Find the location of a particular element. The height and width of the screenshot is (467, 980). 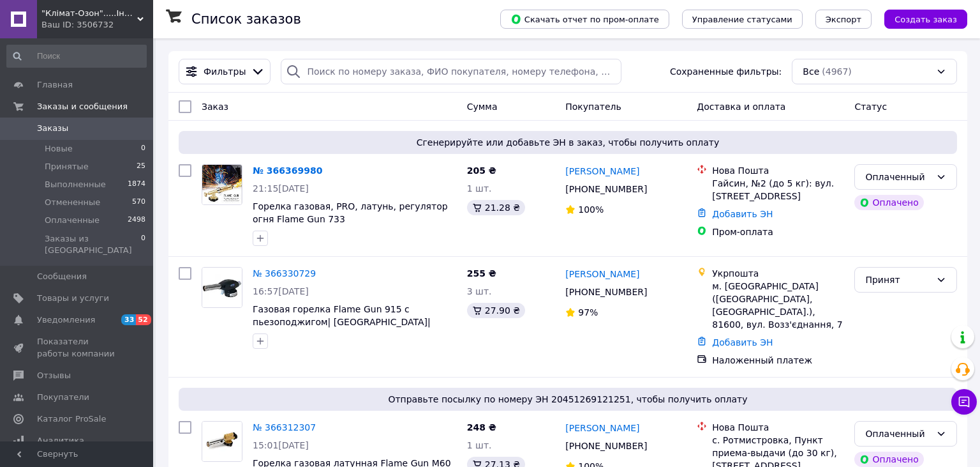

span: Отправьте посылку по номеру ЭН 20451269121251, чтобы получить оплату is located at coordinates (568, 398).